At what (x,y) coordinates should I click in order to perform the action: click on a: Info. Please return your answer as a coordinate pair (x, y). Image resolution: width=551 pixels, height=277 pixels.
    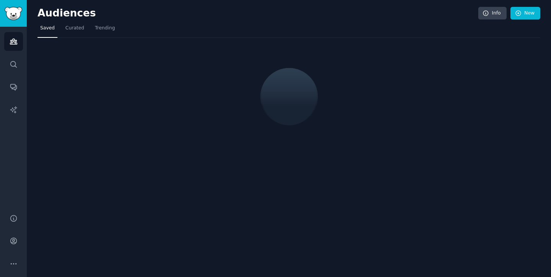
    Looking at the image, I should click on (492, 13).